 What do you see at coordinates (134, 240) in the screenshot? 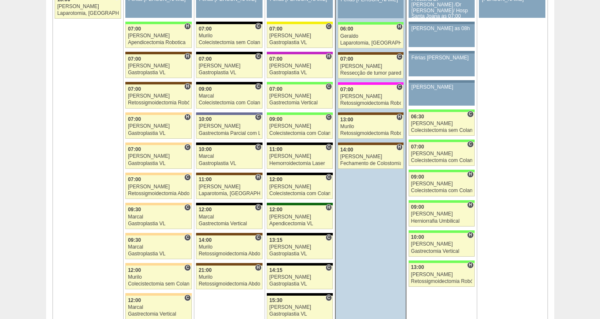
I see `span: 09:30` at bounding box center [134, 240].